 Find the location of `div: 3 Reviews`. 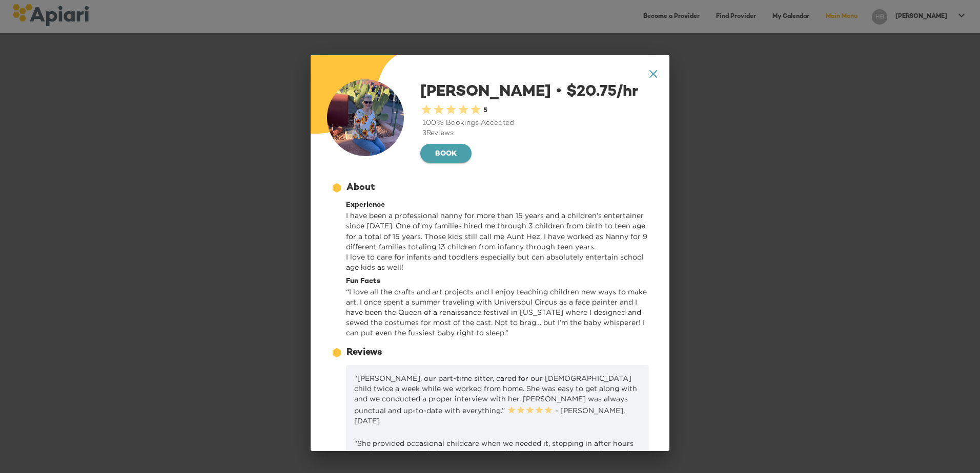

div: 3 Reviews is located at coordinates (536, 134).